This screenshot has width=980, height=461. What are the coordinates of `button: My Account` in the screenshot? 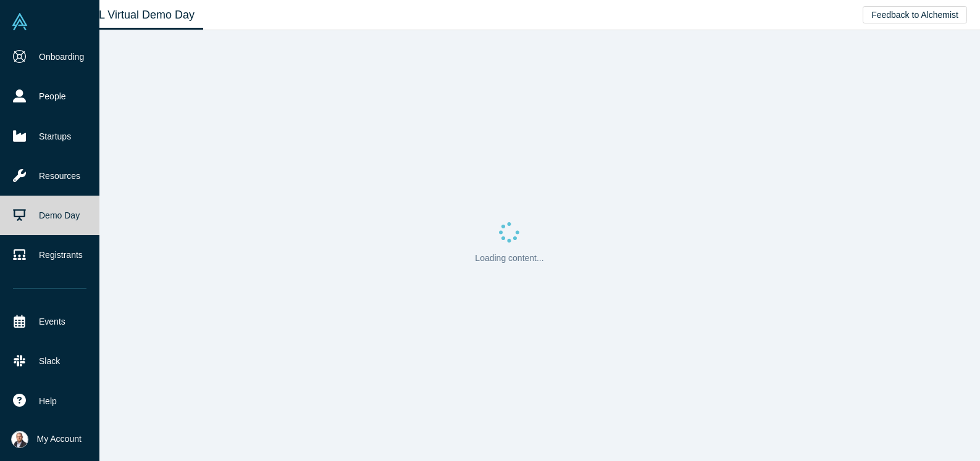 It's located at (46, 439).